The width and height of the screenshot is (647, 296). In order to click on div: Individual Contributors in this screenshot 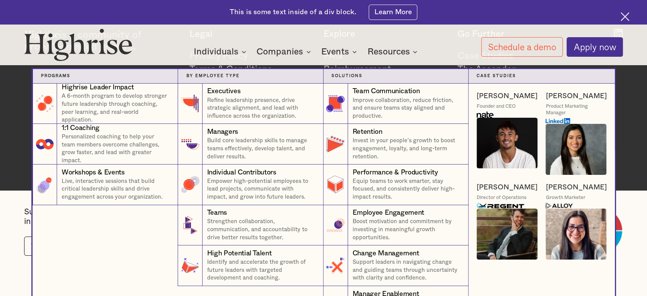, I will do `click(242, 172)`.